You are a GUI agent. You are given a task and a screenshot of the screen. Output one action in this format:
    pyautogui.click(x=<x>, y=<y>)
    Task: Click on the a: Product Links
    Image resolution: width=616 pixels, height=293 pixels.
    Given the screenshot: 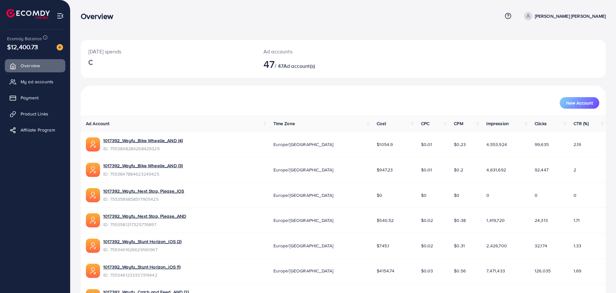 What is the action you would take?
    pyautogui.click(x=35, y=114)
    